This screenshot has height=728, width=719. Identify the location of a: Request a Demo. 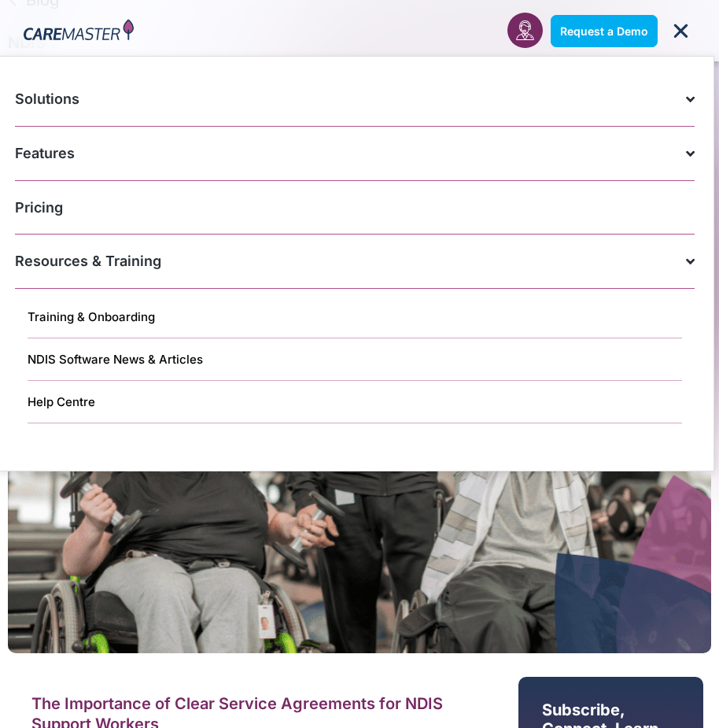
(604, 31).